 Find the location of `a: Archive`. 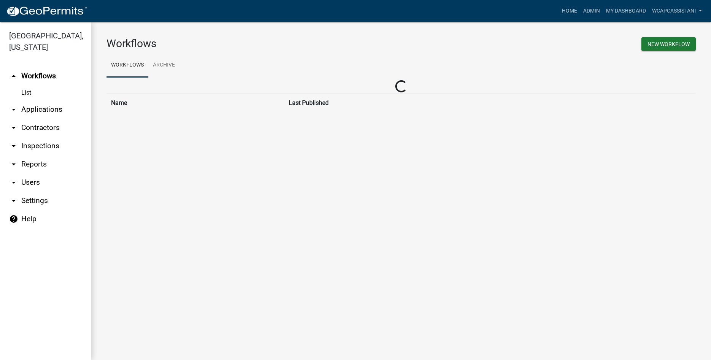

a: Archive is located at coordinates (164, 65).